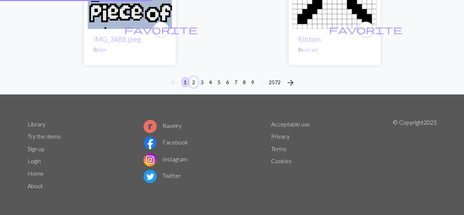  Describe the element at coordinates (36, 124) in the screenshot. I see `a: Library` at that location.